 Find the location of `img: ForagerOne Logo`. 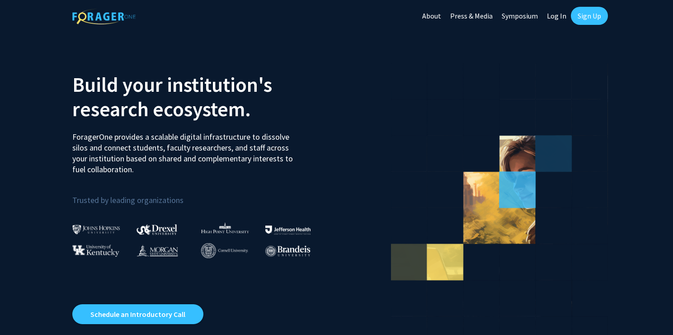

img: ForagerOne Logo is located at coordinates (104, 16).